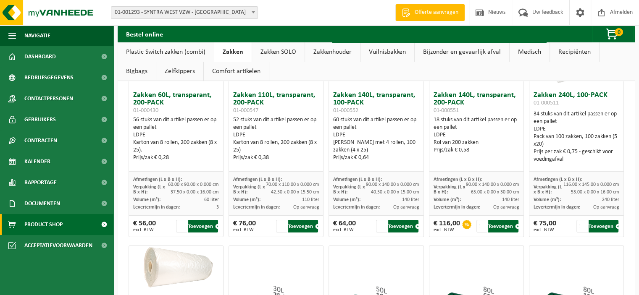  I want to click on div: Karton van 8 rollen, 200 zakken (8 x 25)., so click(176, 147).